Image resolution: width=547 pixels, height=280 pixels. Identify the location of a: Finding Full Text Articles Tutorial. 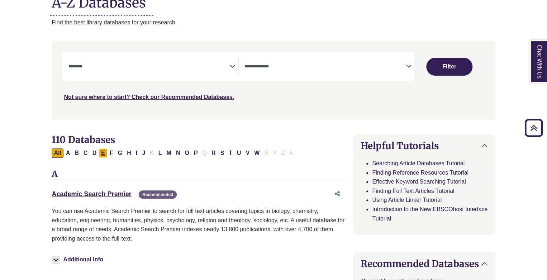
(413, 191).